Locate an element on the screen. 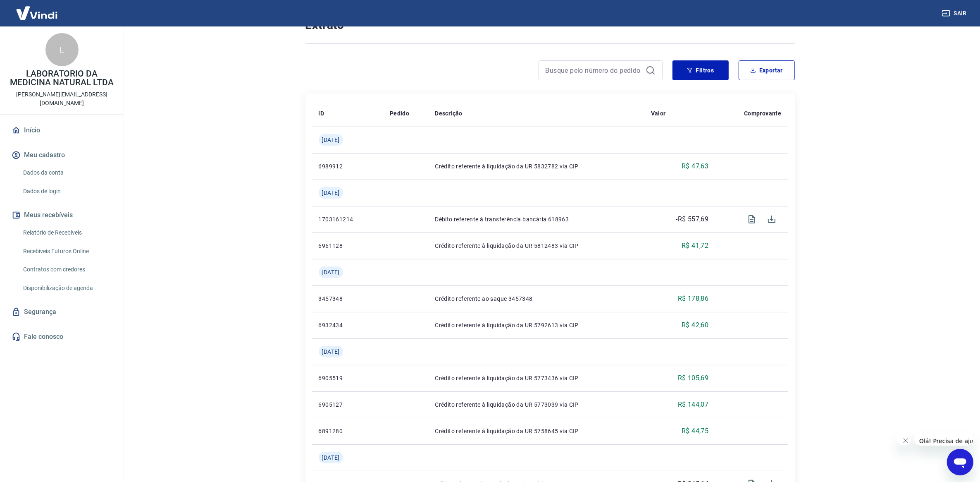 The image size is (980, 482). span: Download is located at coordinates (772, 219).